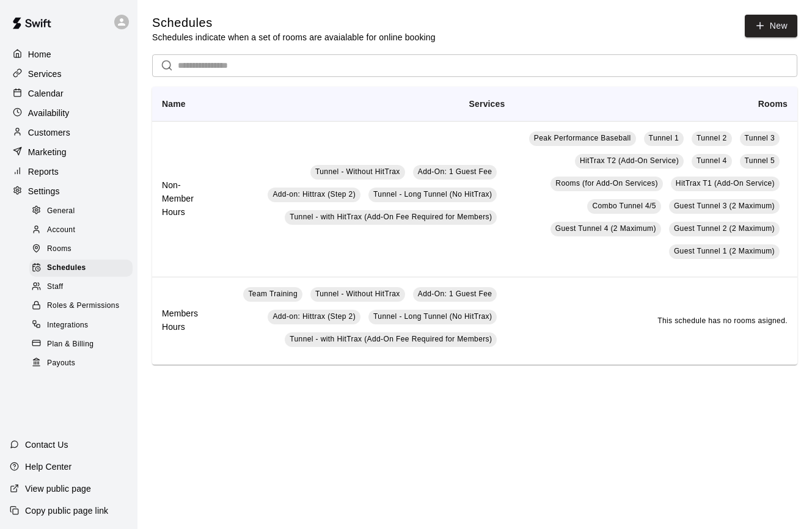  Describe the element at coordinates (70, 345) in the screenshot. I see `span: Plan & Billing` at that location.